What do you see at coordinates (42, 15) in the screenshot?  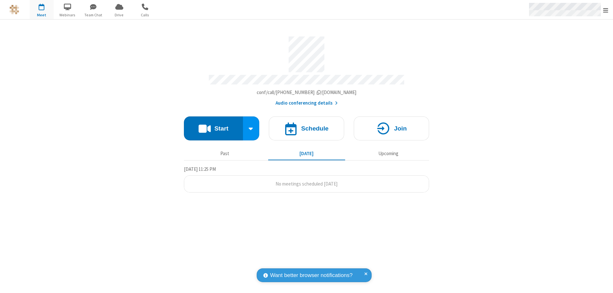 I see `span: Meet` at bounding box center [42, 15].